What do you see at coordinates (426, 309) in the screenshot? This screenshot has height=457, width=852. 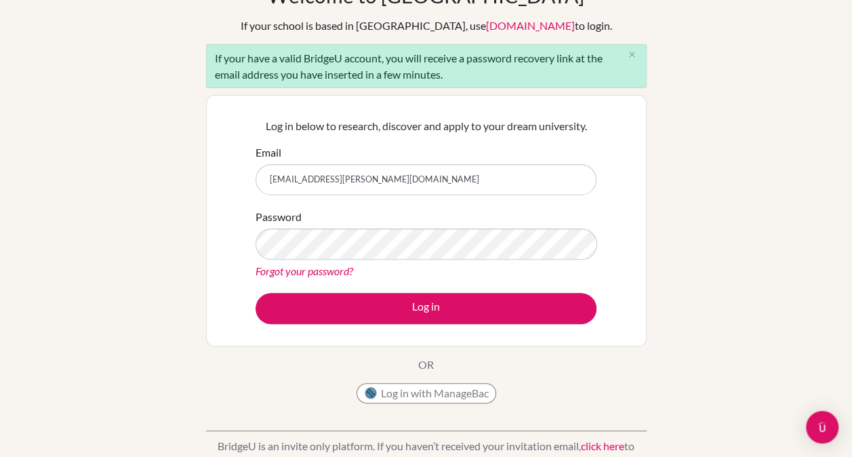 I see `button: Log in` at bounding box center [426, 309].